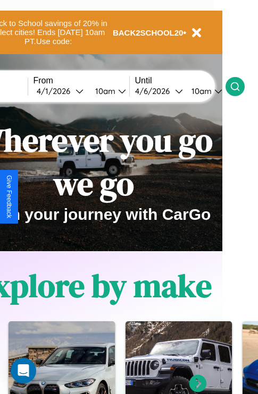  I want to click on div: Open Intercom Messenger, so click(23, 371).